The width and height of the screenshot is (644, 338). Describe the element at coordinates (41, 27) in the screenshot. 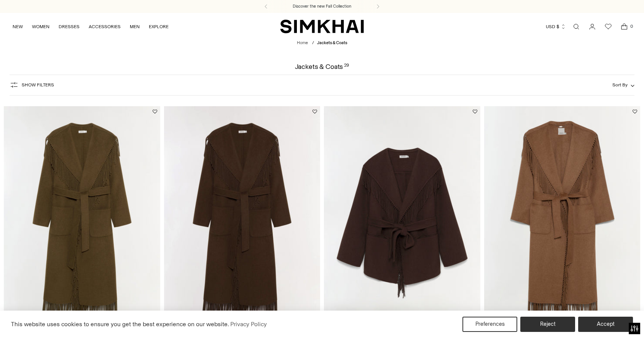

I see `a: WOMEN` at that location.